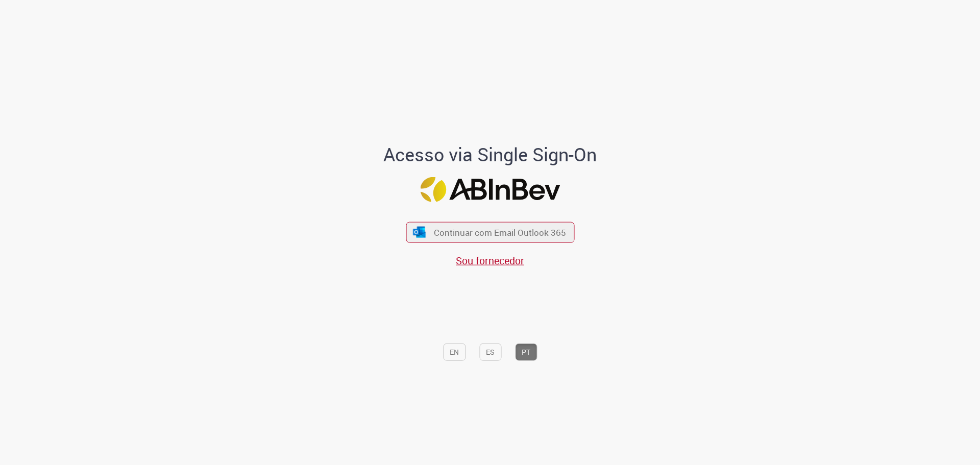  I want to click on a: Sou fornecedor, so click(490, 260).